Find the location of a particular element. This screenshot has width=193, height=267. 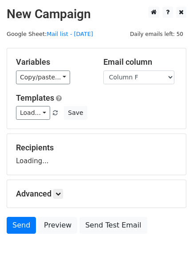

span: Daily emails left: 50 is located at coordinates (156, 34).